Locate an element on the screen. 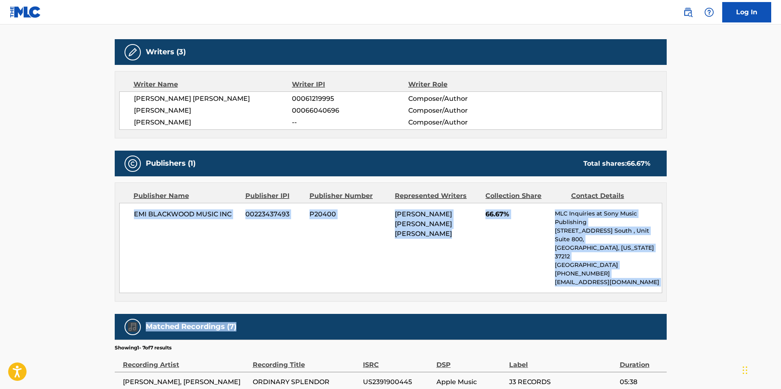  p: Showing 1 - 7 of 7 results is located at coordinates (143, 348).